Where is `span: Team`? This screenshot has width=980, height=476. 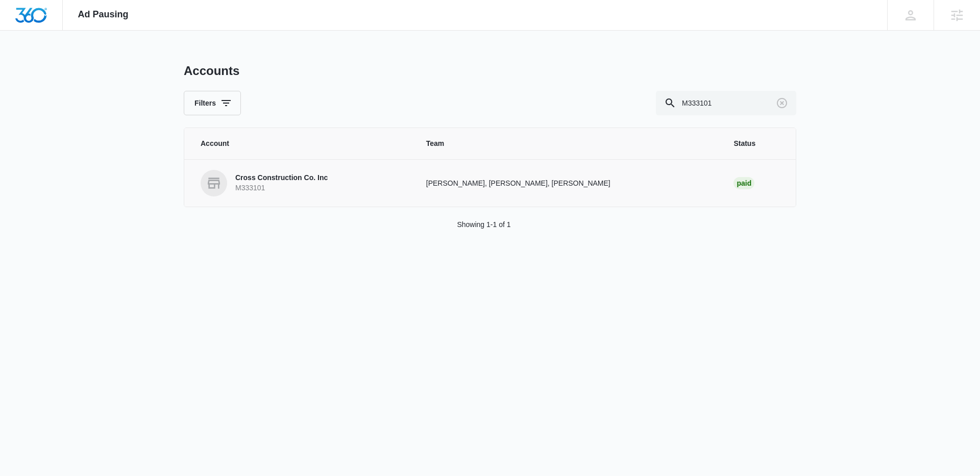
span: Team is located at coordinates (568, 143).